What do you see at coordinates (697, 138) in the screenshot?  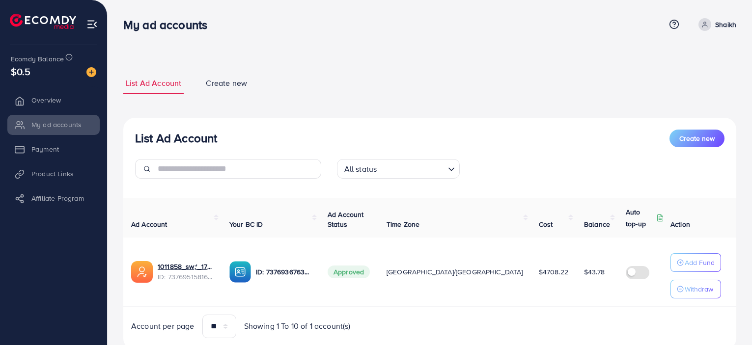 I see `button: Create new` at bounding box center [697, 138].